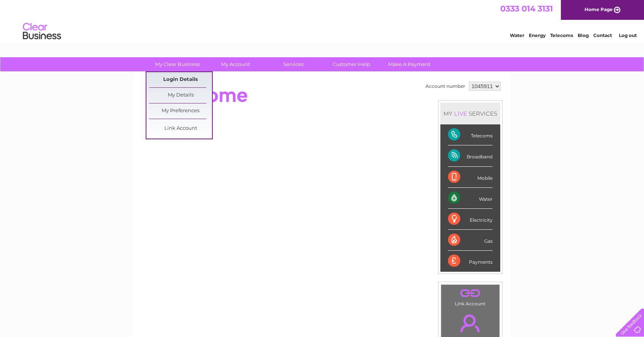 This screenshot has height=337, width=644. What do you see at coordinates (527, 9) in the screenshot?
I see `span: 0333 014 3131` at bounding box center [527, 9].